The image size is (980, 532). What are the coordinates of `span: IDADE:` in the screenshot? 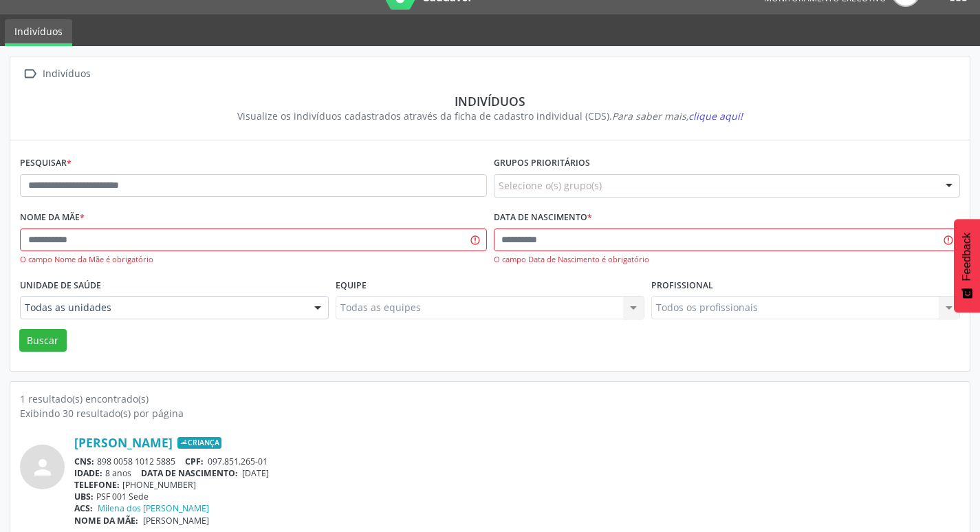 It's located at (88, 473).